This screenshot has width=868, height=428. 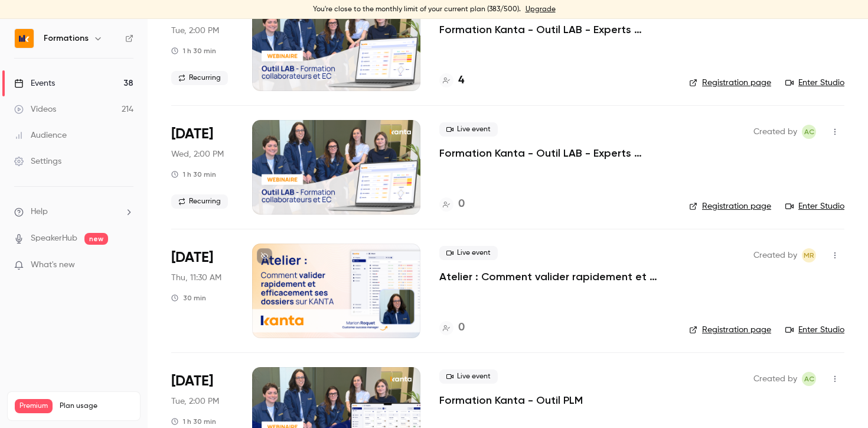 What do you see at coordinates (54, 238) in the screenshot?
I see `a: SpeakerHub` at bounding box center [54, 238].